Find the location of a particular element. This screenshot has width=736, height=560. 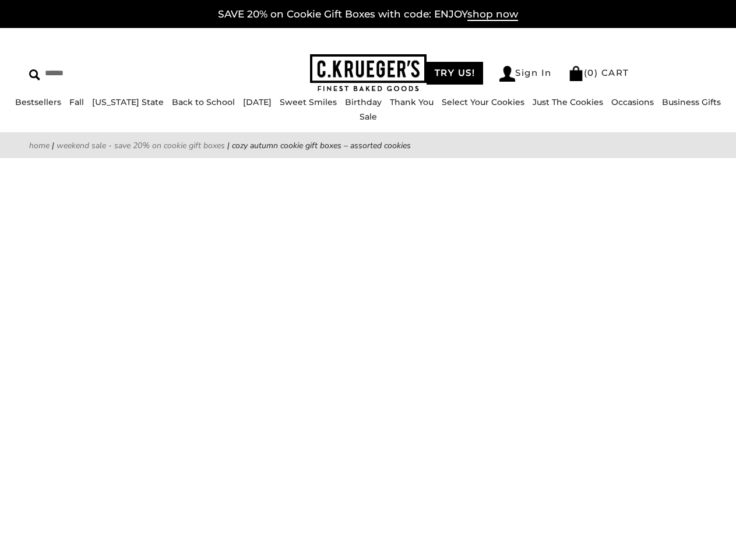

a: Bestsellers is located at coordinates (38, 102).